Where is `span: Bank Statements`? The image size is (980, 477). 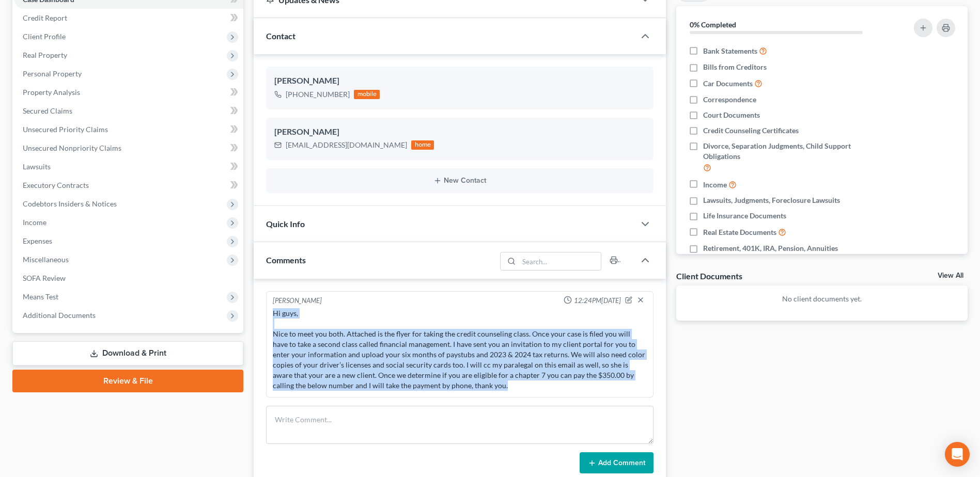
span: Bank Statements is located at coordinates (730, 51).